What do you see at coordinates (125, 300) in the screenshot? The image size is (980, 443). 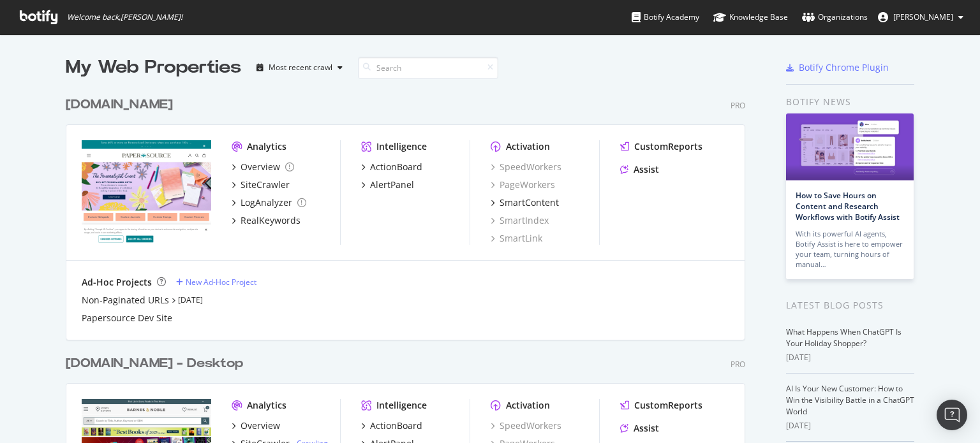 I see `a: Non-Paginated URLs` at bounding box center [125, 300].